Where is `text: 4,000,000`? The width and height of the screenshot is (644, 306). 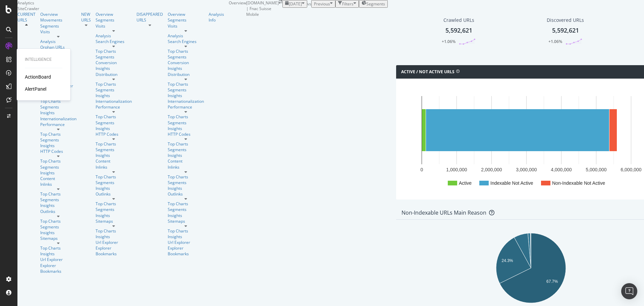
text: 4,000,000 is located at coordinates (561, 169).